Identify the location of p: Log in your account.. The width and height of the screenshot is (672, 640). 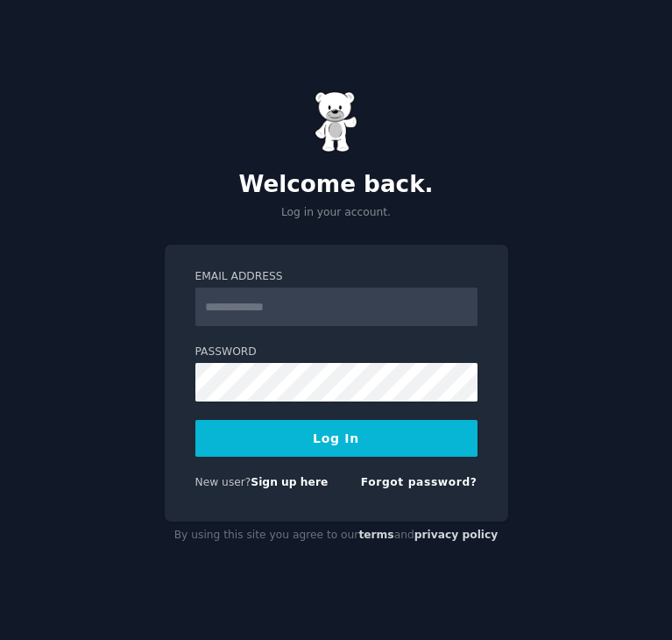
(336, 213).